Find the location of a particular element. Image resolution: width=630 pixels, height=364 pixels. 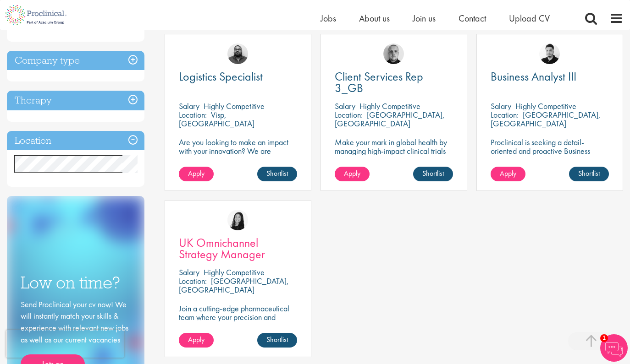

a: Logistics Specialist is located at coordinates (238, 76).